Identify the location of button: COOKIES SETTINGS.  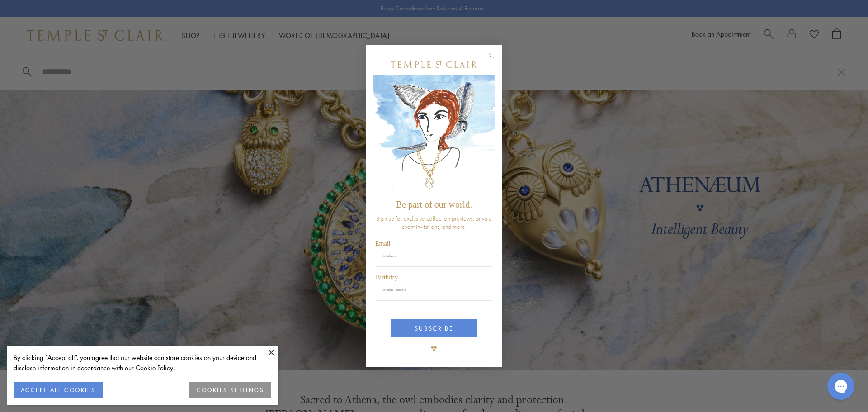
(230, 390).